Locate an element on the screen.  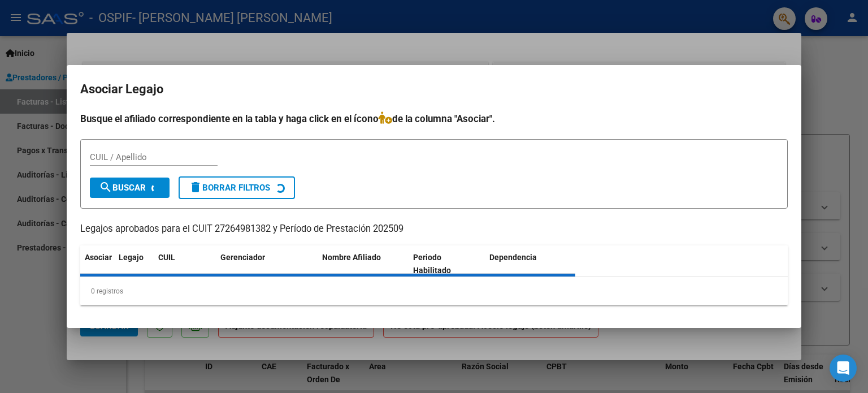
div: Open Intercom Messenger is located at coordinates (843, 368).